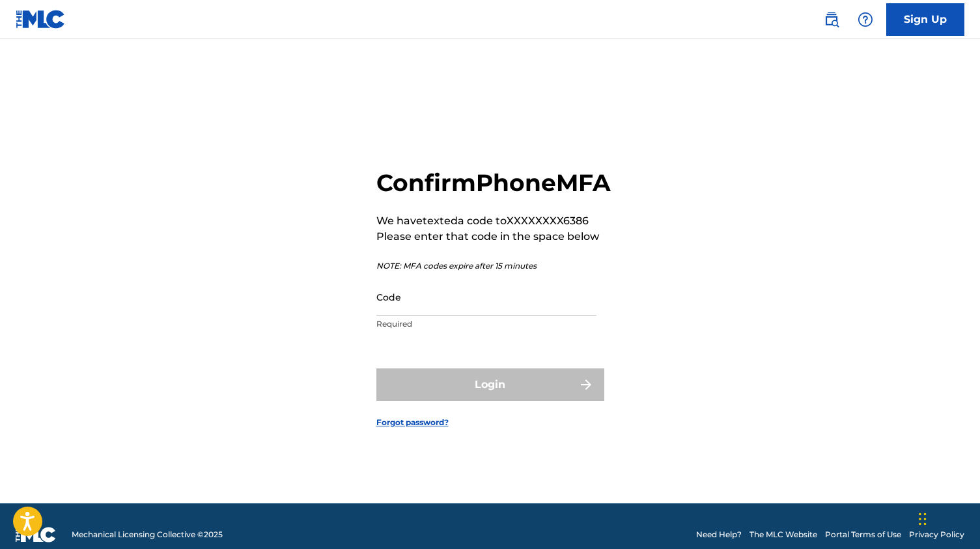  Describe the element at coordinates (494, 266) in the screenshot. I see `p: NOTE: MFA codes expire after 15 minutes` at that location.